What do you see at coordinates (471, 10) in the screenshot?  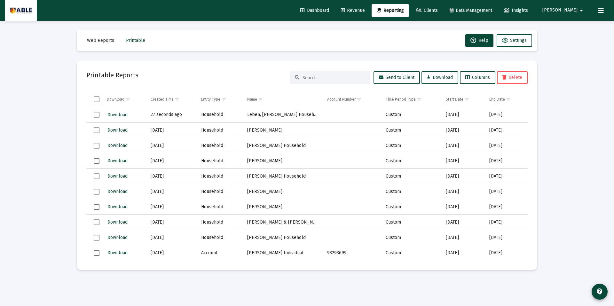 I see `span: Data Management` at bounding box center [471, 10].